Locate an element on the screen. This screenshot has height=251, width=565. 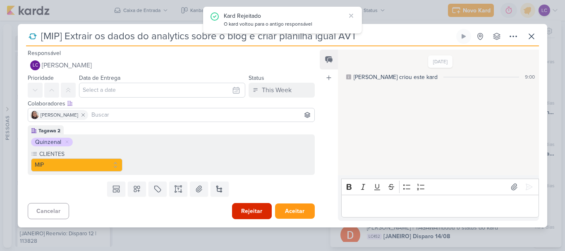
button: Cancelar is located at coordinates (48, 211).